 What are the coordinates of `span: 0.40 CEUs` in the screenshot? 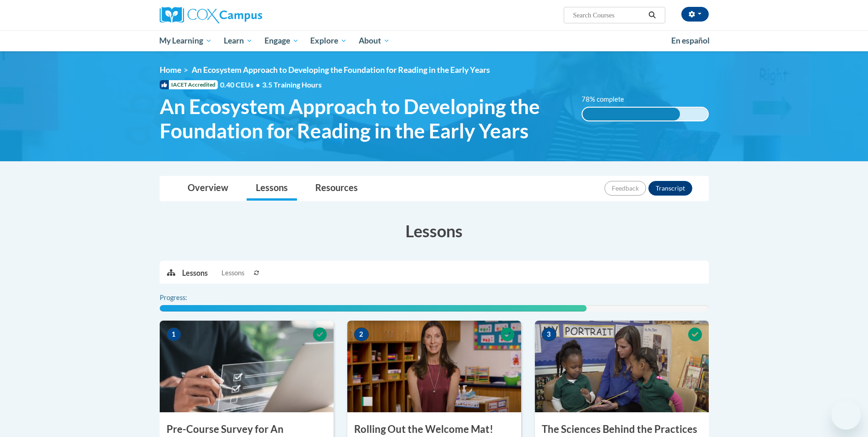 It's located at (241, 85).